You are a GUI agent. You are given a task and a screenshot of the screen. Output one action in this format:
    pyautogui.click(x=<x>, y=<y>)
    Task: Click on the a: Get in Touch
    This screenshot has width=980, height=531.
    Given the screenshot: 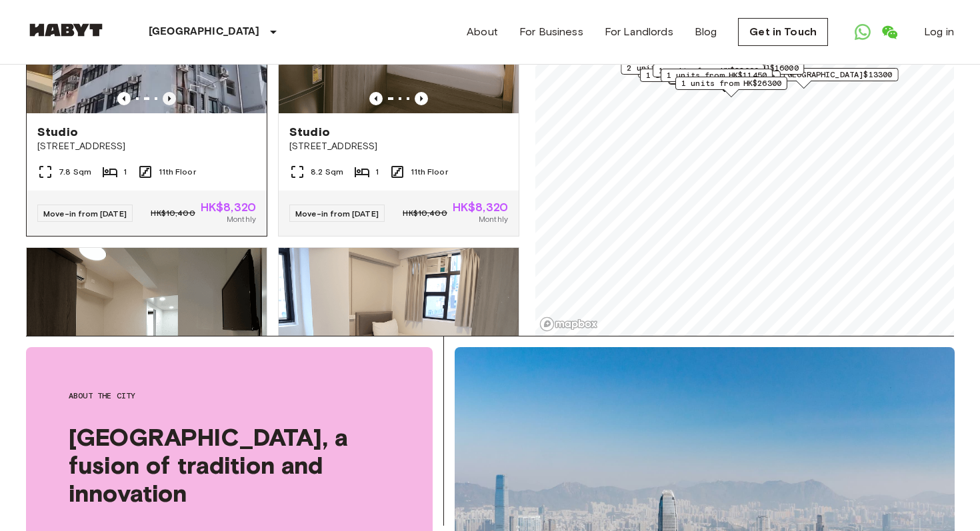 What is the action you would take?
    pyautogui.click(x=783, y=32)
    